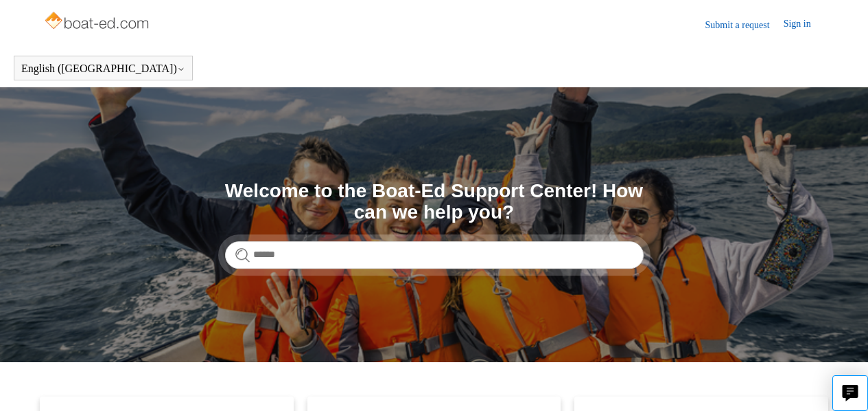  I want to click on input: Search, so click(434, 255).